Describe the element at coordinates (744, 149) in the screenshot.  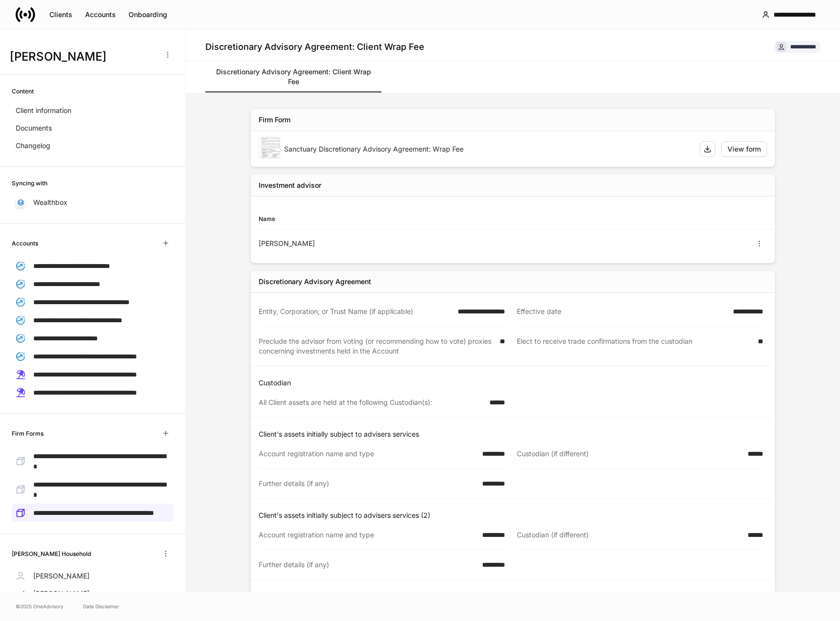
I see `button: View form` at that location.